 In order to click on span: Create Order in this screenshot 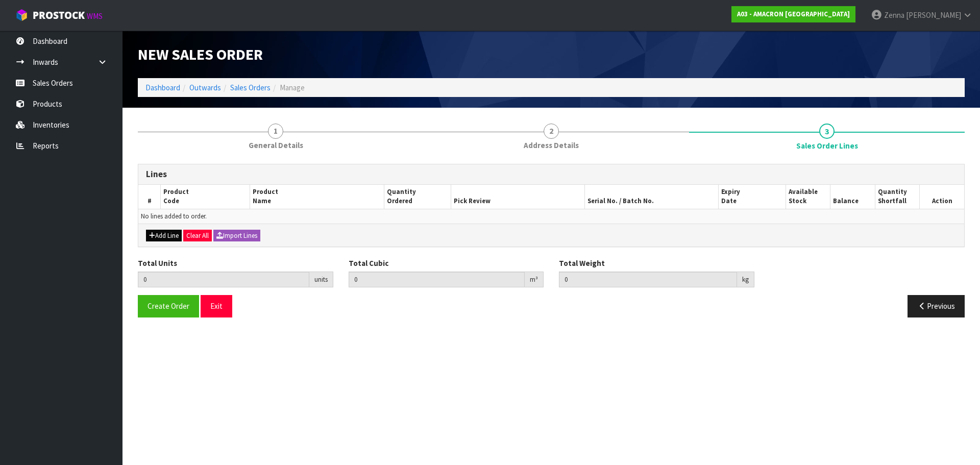, I will do `click(168, 306)`.